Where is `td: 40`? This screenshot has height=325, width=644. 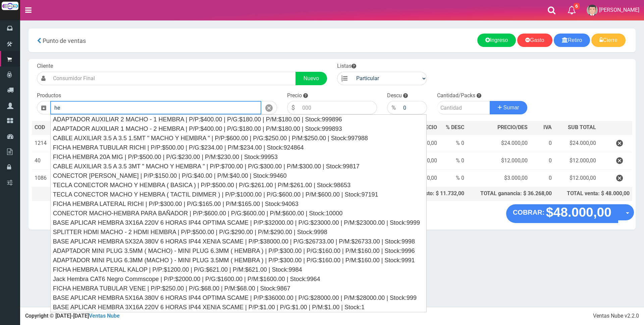 td: 40 is located at coordinates (42, 161).